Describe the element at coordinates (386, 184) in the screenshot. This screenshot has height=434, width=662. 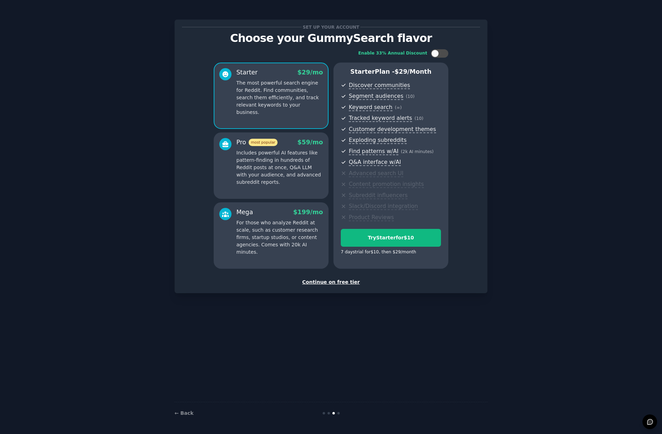
I see `span: Content promotion insights` at that location.